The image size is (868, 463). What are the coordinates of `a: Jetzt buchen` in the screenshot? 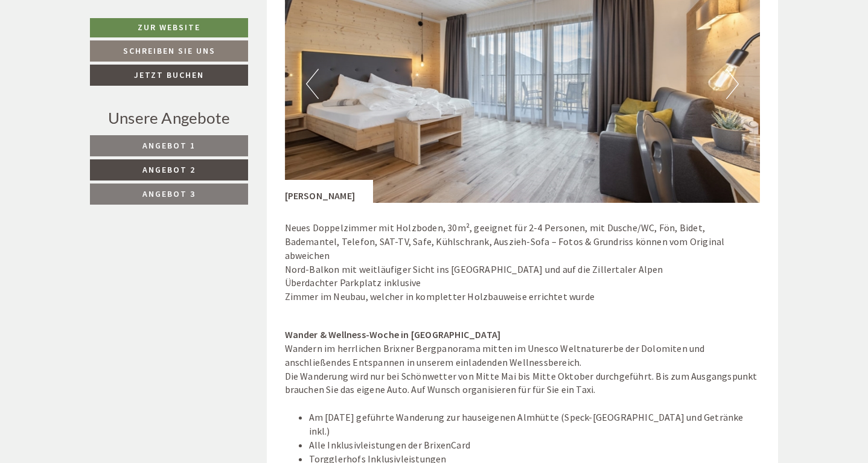 It's located at (169, 75).